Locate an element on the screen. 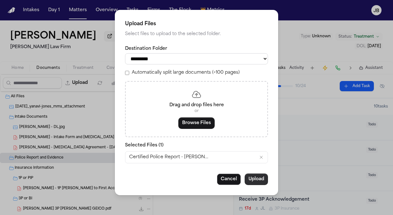  h2: Upload Files is located at coordinates (197, 24).